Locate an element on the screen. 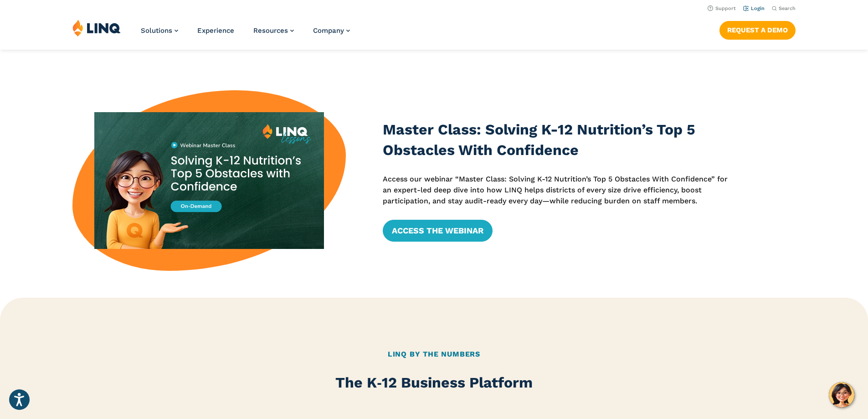 Image resolution: width=868 pixels, height=419 pixels. h2: LINQ By the Numbers is located at coordinates (434, 354).